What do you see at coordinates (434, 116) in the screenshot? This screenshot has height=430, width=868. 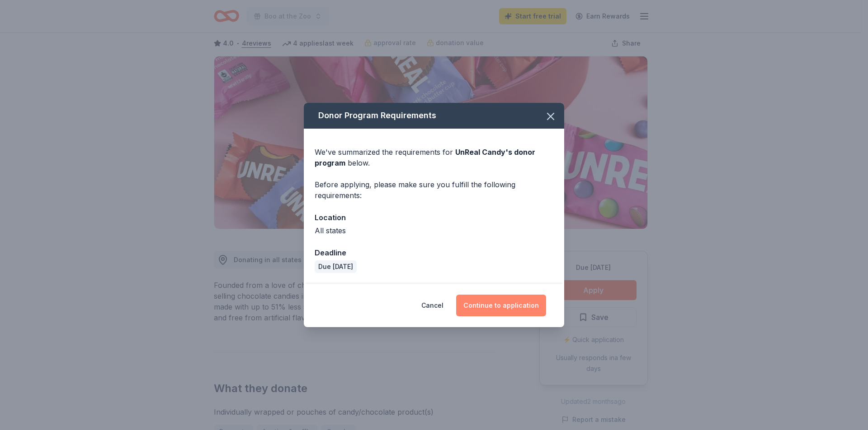 I see `div: Donor Program Requirements` at bounding box center [434, 116].